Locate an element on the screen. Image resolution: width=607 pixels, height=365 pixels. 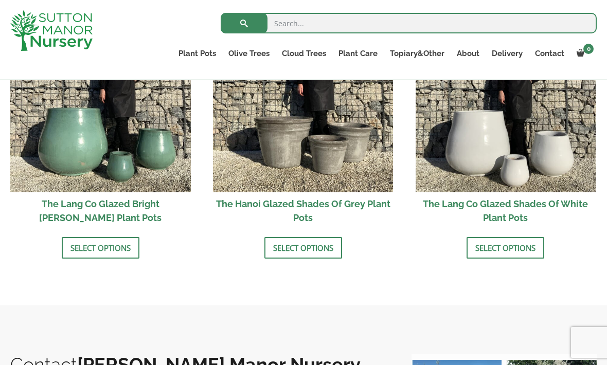
a: Sale! The Lang Co Glazed Shades Of White Plant Pots is located at coordinates (506, 121).